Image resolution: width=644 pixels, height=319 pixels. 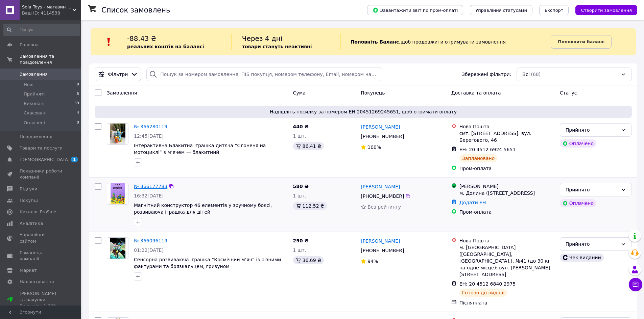 I want to click on span: Відгуки, so click(x=29, y=189).